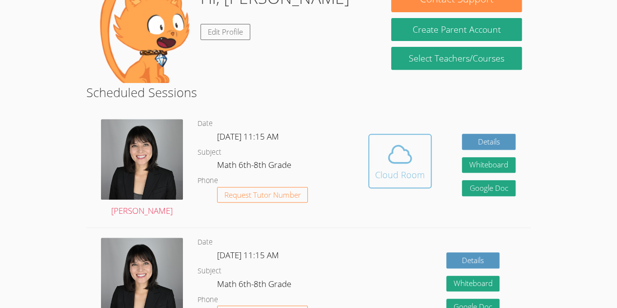 This screenshot has height=308, width=617. I want to click on div: Cloud Room, so click(400, 175).